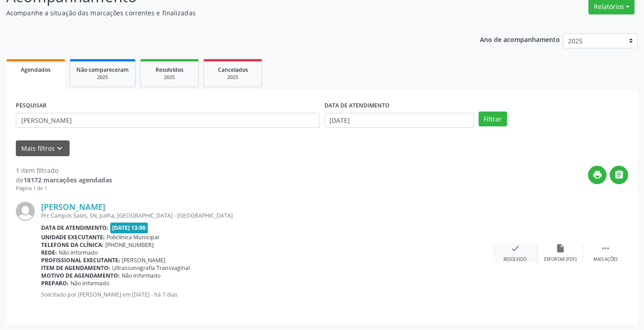 The image size is (644, 330). What do you see at coordinates (560, 248) in the screenshot?
I see `i: insert_drive_file` at bounding box center [560, 248].